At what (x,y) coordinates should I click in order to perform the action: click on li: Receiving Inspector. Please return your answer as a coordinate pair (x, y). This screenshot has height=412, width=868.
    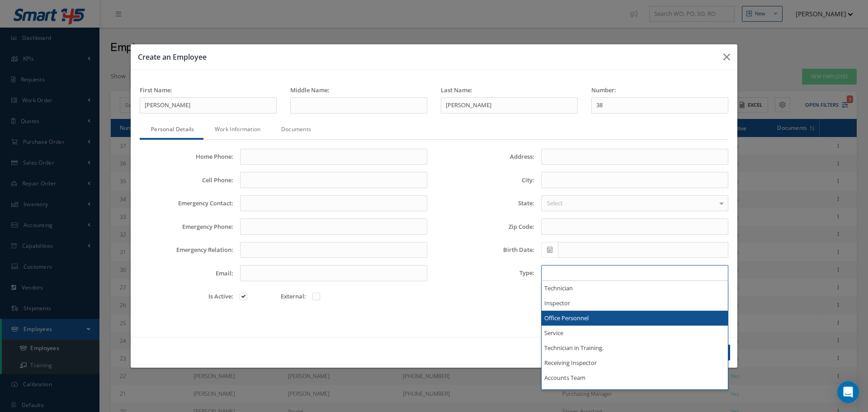
    Looking at the image, I should click on (635, 363).